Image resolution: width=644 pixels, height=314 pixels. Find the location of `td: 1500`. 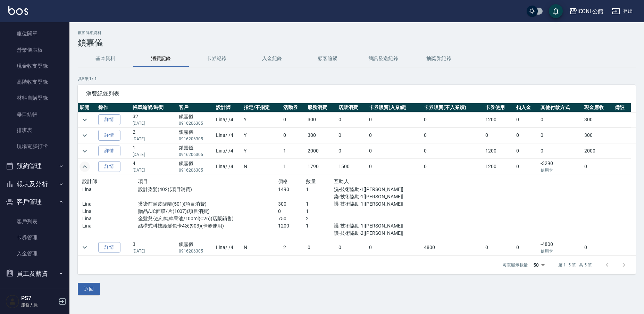

td: 1500 is located at coordinates (352, 166).